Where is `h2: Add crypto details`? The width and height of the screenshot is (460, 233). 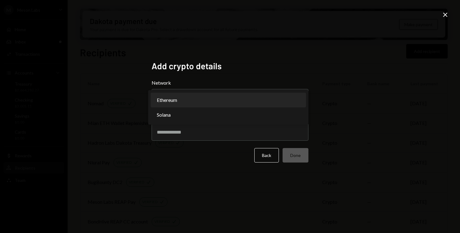
h2: Add crypto details is located at coordinates (230, 66).